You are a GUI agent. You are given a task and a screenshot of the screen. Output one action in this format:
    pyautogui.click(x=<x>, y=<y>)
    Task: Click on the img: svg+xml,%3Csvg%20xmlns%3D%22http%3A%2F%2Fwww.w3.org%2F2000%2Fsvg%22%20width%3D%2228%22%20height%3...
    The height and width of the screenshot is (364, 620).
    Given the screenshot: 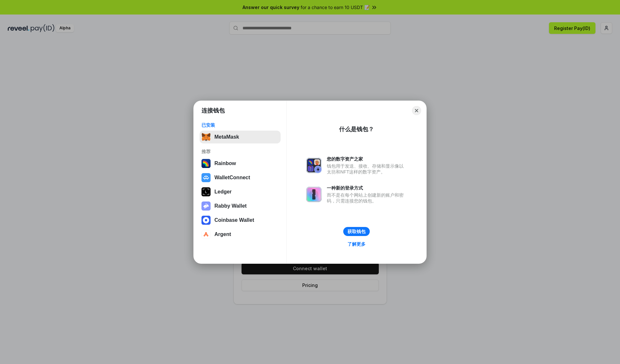 What is the action you would take?
    pyautogui.click(x=206, y=192)
    